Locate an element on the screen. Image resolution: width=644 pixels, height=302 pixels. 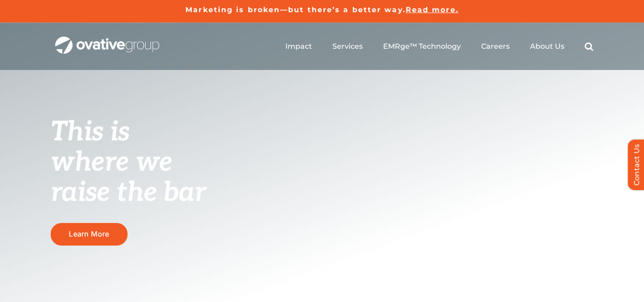
span: where we raise the bar is located at coordinates (128, 177).